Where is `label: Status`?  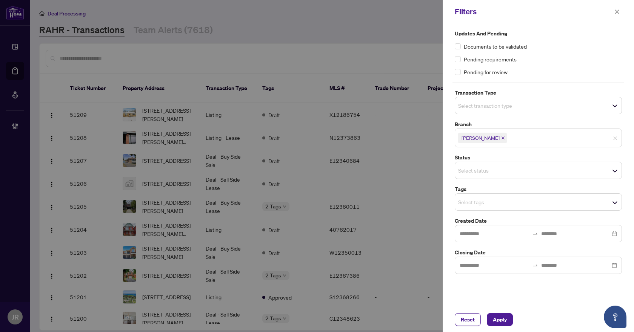
label: Status is located at coordinates (538, 158).